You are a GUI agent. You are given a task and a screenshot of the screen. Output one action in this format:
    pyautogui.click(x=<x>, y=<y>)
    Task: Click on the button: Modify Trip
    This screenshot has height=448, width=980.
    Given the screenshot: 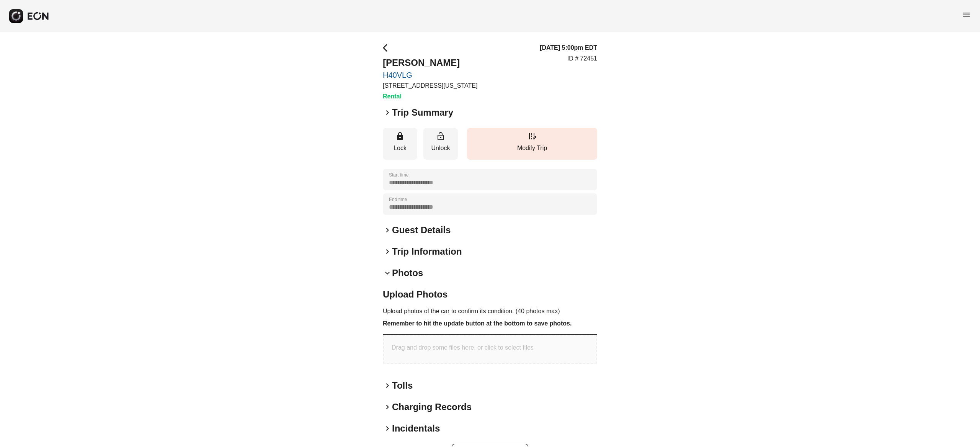 What is the action you would take?
    pyautogui.click(x=532, y=144)
    